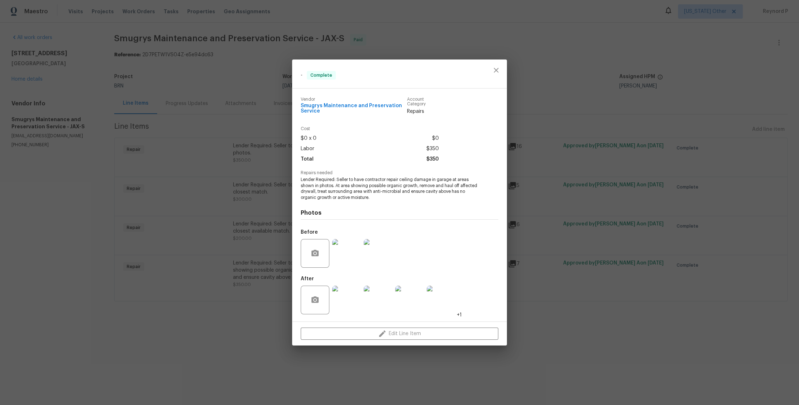  Describe the element at coordinates (390, 188) in the screenshot. I see `span: Lender Required: Seller to have contractor repair ceiling damage in garage at areas shown in phot...` at that location.